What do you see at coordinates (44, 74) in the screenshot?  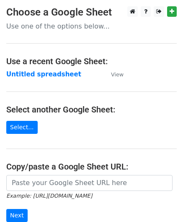 I see `strong: Untitled spreadsheet` at bounding box center [44, 74].